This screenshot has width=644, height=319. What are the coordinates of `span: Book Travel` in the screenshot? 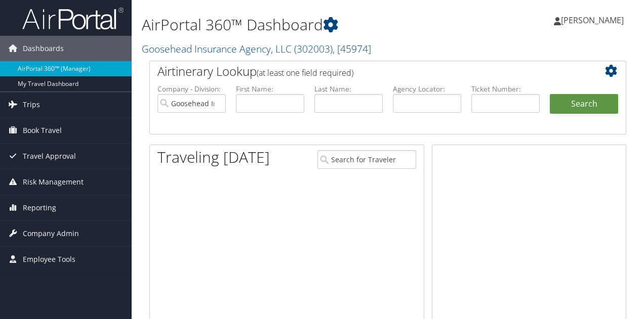 It's located at (42, 131).